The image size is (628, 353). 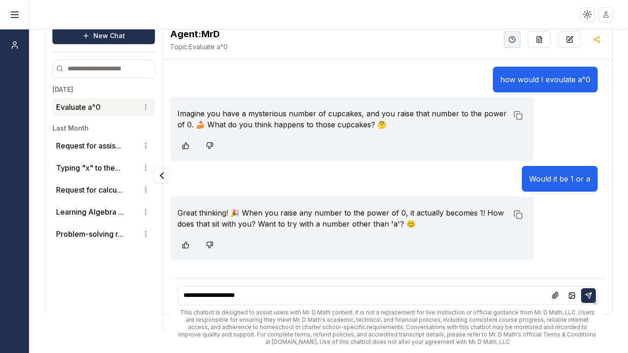 What do you see at coordinates (88, 168) in the screenshot?
I see `button: Typing "x" to the...` at bounding box center [88, 168].